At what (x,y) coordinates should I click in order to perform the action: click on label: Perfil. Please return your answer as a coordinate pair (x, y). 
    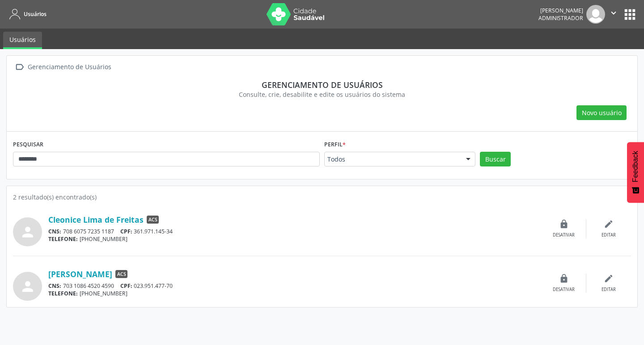
    Looking at the image, I should click on (335, 145).